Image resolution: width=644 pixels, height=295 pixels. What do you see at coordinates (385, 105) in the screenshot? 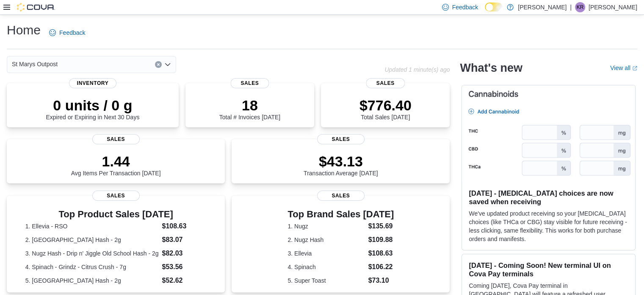
I see `p: $776.40` at bounding box center [385, 105].